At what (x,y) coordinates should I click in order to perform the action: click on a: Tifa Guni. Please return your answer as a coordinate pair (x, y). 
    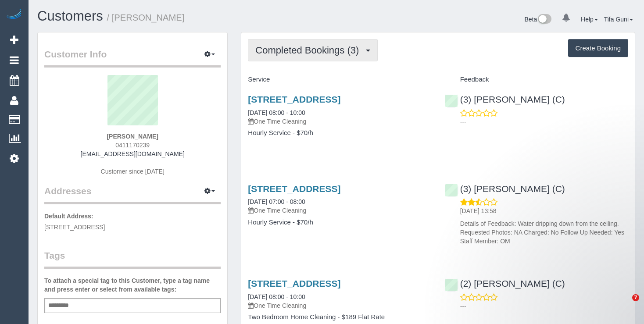
    Looking at the image, I should click on (619, 19).